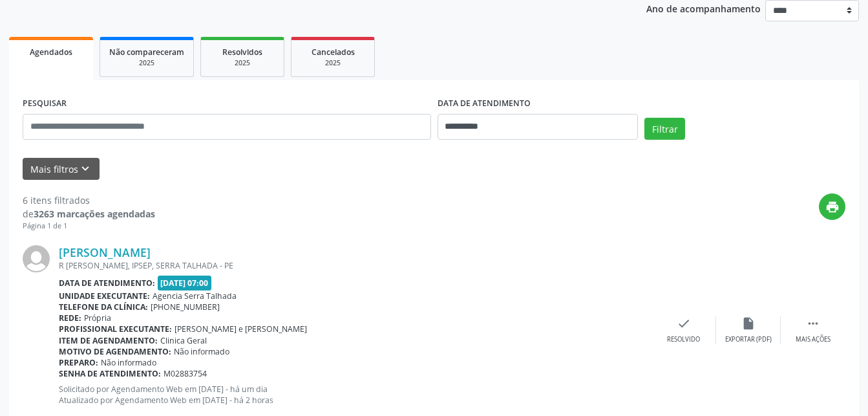  What do you see at coordinates (108, 340) in the screenshot?
I see `b: Item de agendamento:` at bounding box center [108, 340].